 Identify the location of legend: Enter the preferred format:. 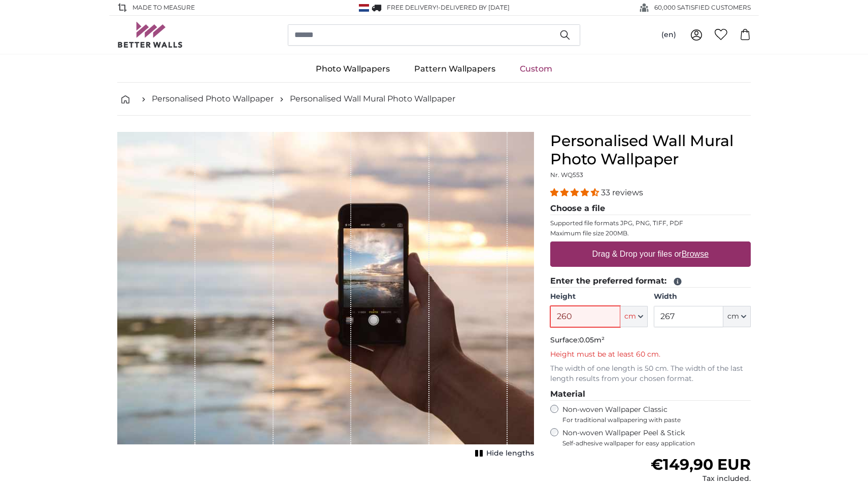
(650, 281).